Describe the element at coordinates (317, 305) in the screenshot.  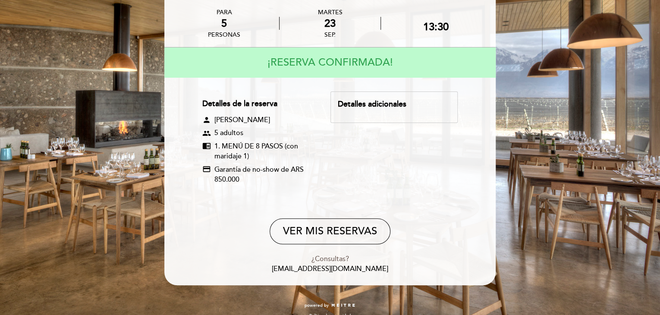
I see `span: powered by` at that location.